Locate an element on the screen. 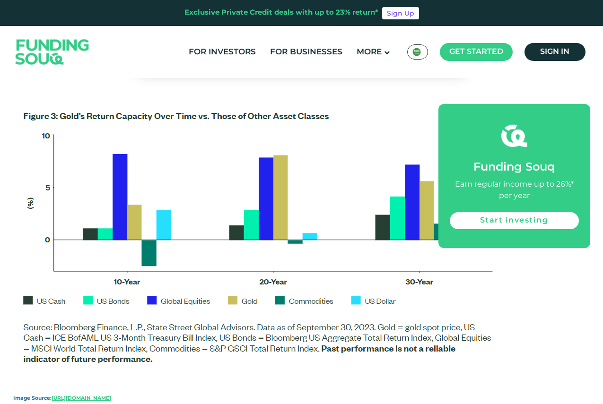 The height and width of the screenshot is (404, 603). div: Earn regular income up to 26%* per year is located at coordinates (514, 190).